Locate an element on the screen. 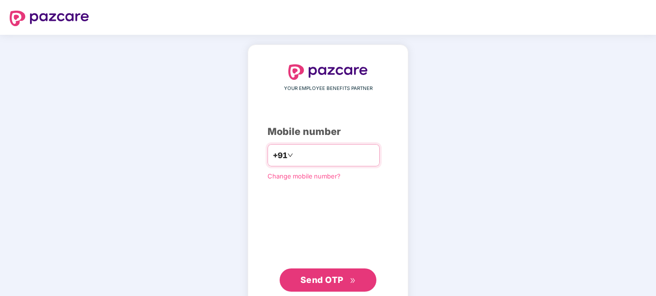 This screenshot has width=656, height=296. span: Send OTP is located at coordinates (322, 280).